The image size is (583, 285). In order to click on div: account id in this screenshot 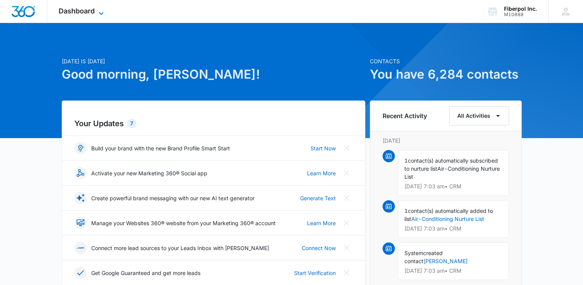, I will do `click(521, 15)`.